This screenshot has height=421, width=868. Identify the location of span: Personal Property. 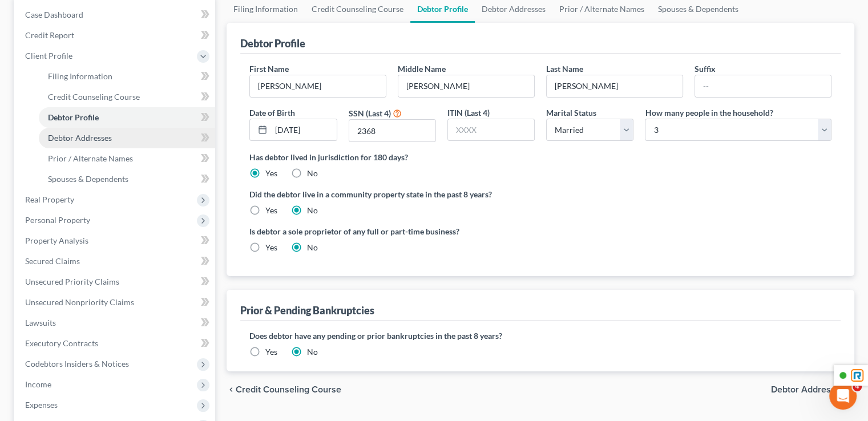
(58, 219).